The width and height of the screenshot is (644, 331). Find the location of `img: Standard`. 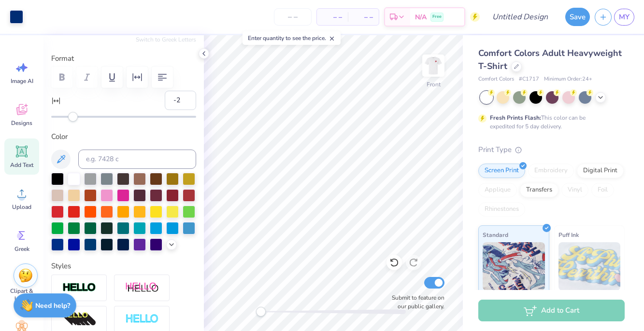

img: Standard is located at coordinates (514, 267).